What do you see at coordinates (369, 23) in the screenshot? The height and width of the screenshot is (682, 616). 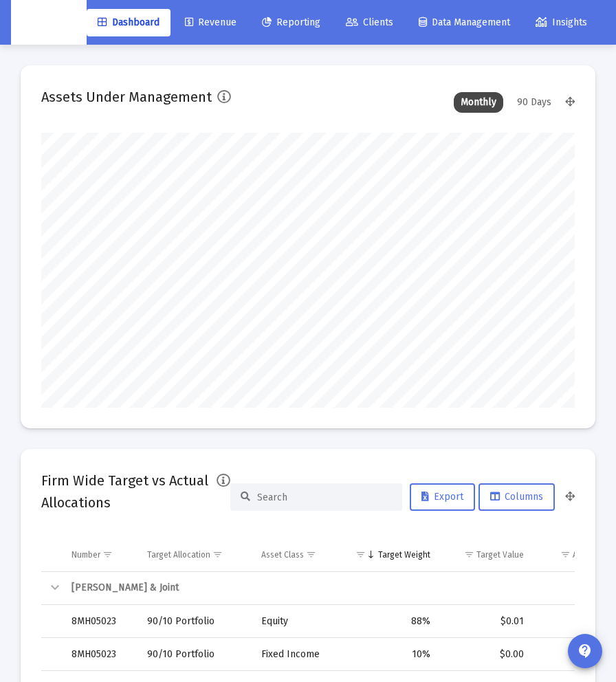 I see `a: Clients` at bounding box center [369, 23].